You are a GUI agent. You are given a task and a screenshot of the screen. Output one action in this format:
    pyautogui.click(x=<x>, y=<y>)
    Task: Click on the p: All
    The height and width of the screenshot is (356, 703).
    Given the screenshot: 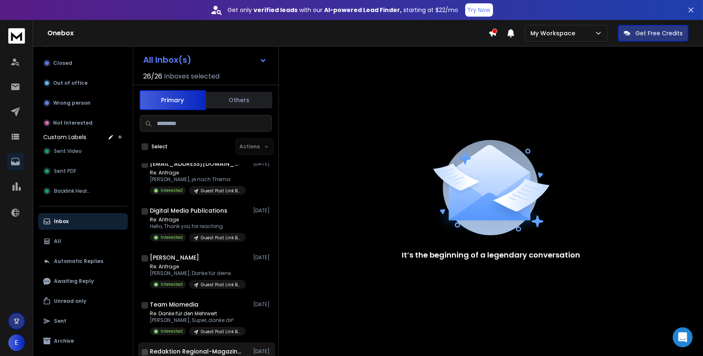 What is the action you would take?
    pyautogui.click(x=57, y=241)
    